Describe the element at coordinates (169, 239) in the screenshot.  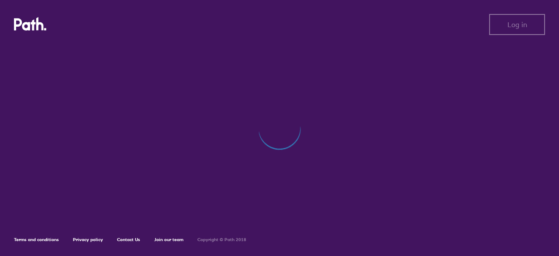
I see `a: Join our team` at that location.